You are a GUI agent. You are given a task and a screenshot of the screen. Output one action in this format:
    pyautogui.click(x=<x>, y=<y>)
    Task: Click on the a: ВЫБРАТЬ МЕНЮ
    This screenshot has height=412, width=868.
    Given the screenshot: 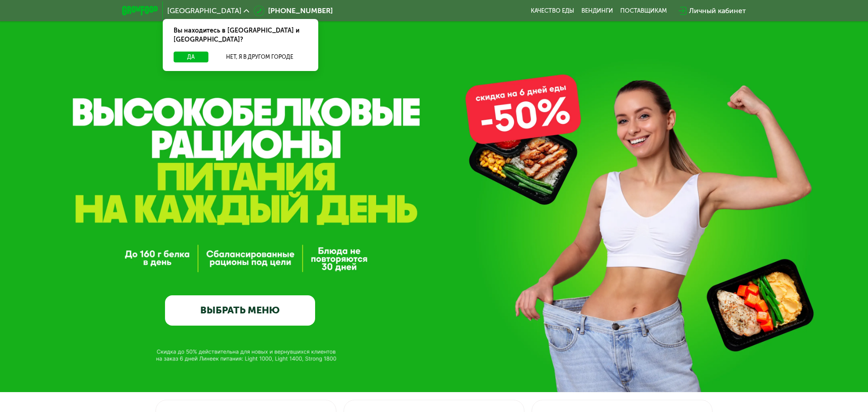 What is the action you would take?
    pyautogui.click(x=240, y=311)
    